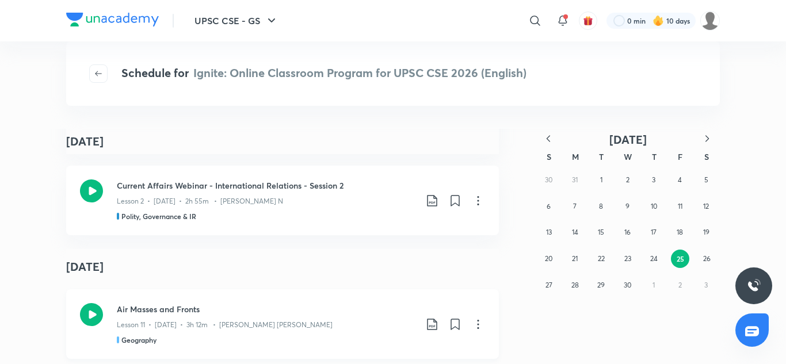 This screenshot has height=364, width=786. What do you see at coordinates (706, 180) in the screenshot?
I see `button: April 5, 2025` at bounding box center [706, 180].